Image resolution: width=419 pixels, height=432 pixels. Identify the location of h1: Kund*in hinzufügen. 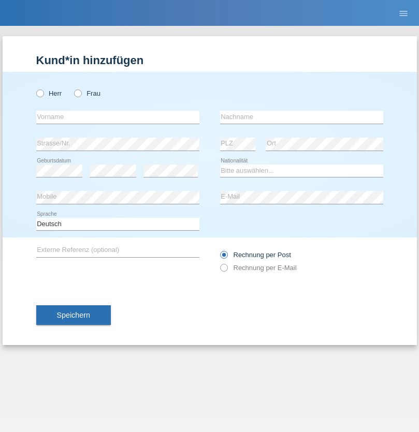
(210, 60).